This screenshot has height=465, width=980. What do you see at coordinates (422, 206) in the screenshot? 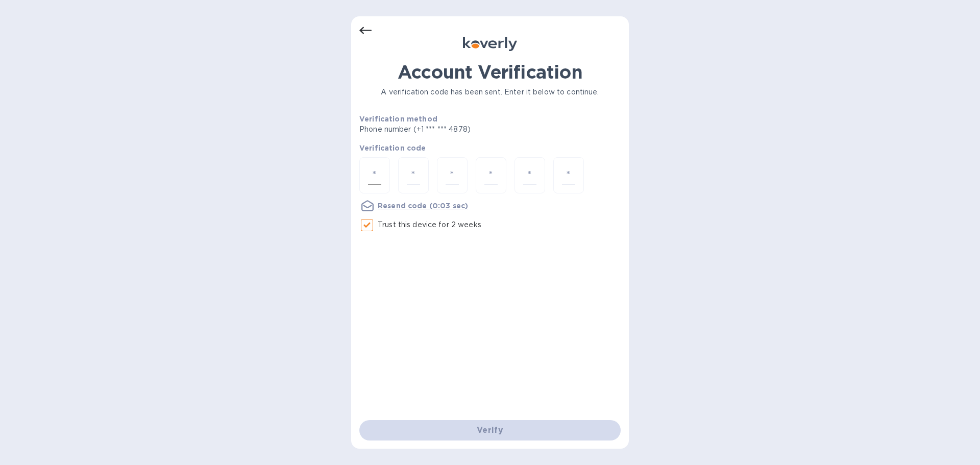
I see `u: Resend code (0:03 sec)` at bounding box center [422, 206].